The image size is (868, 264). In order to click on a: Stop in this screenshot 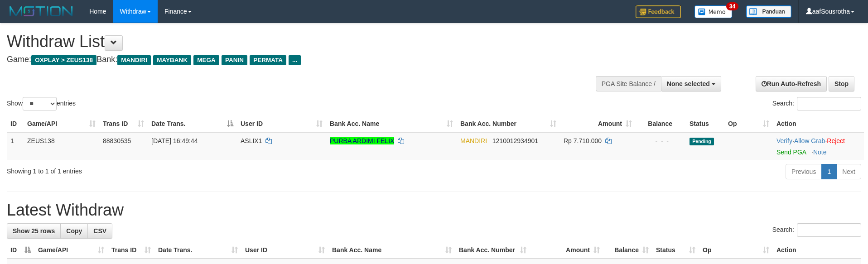, I will do `click(841, 84)`.